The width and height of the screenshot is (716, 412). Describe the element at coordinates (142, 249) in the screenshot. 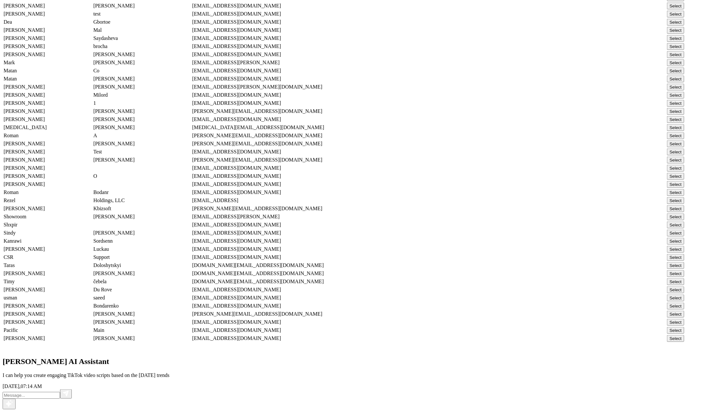

I see `td: Luckau` at that location.